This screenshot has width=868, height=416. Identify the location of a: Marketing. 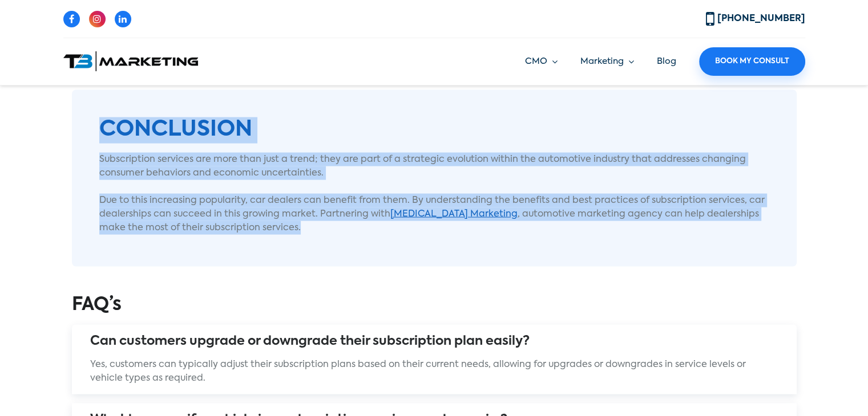
(607, 61).